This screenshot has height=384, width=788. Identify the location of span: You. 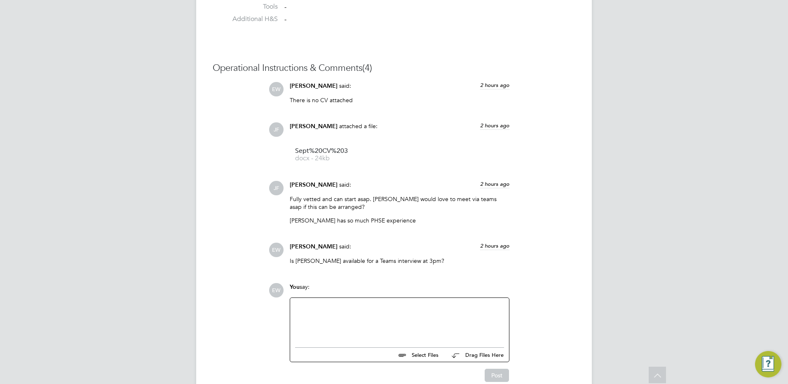
(295, 287).